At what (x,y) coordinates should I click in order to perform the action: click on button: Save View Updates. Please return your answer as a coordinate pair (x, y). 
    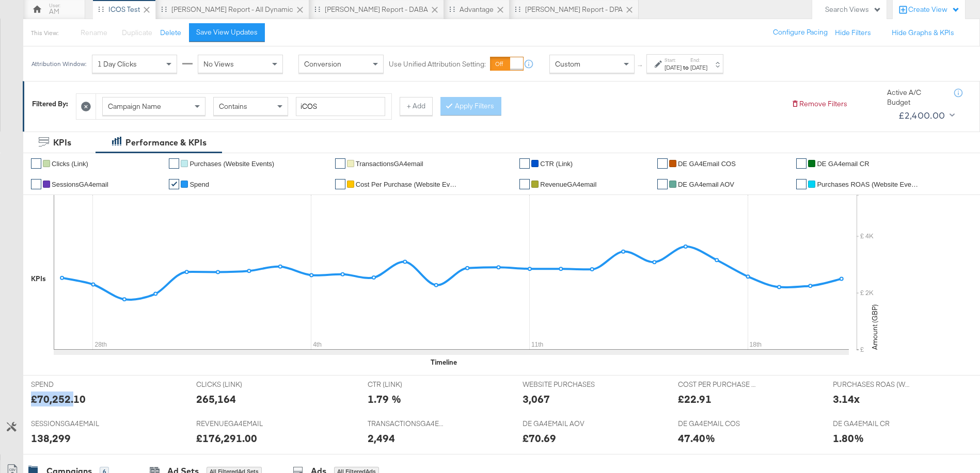
    Looking at the image, I should click on (227, 32).